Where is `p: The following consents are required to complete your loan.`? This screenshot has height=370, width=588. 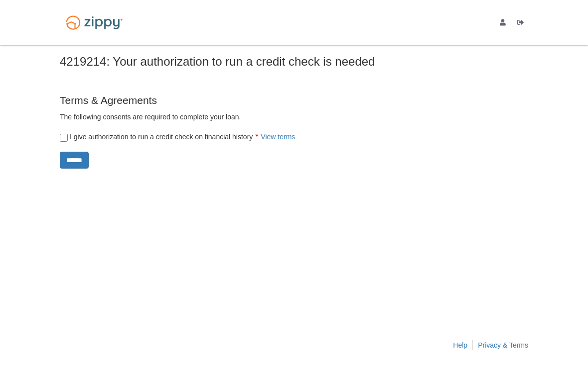 p: The following consents are required to complete your loan. is located at coordinates (259, 117).